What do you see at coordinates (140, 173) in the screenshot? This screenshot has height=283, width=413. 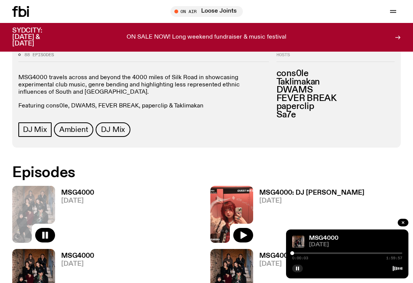 I see `h2: Episodes` at bounding box center [140, 173].